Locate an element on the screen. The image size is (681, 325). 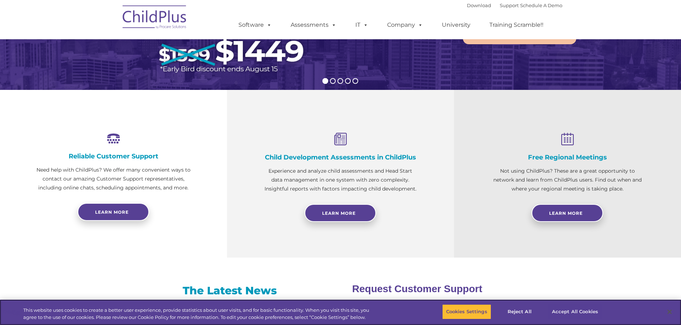
div: This website uses cookies to create a better user experience, provide statistics about user visit... is located at coordinates (199, 314).